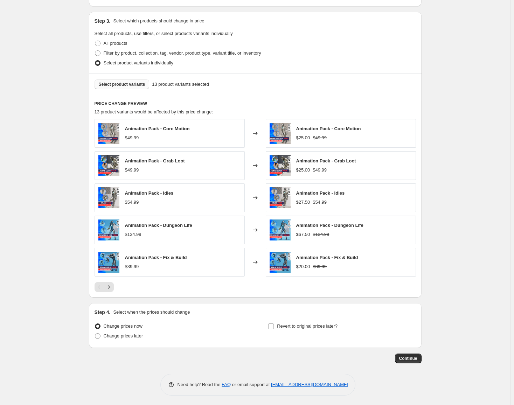 This screenshot has width=514, height=405. I want to click on h6: PRICE CHANGE PREVIEW, so click(255, 104).